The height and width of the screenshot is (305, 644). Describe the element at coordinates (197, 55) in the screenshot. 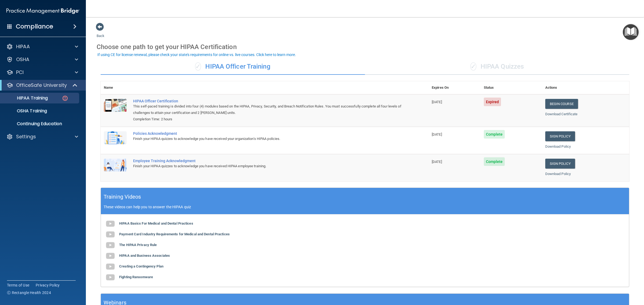

I see `button: If using CE for license renewal, please check your state's requirements for online vs. live cours...` at that location.